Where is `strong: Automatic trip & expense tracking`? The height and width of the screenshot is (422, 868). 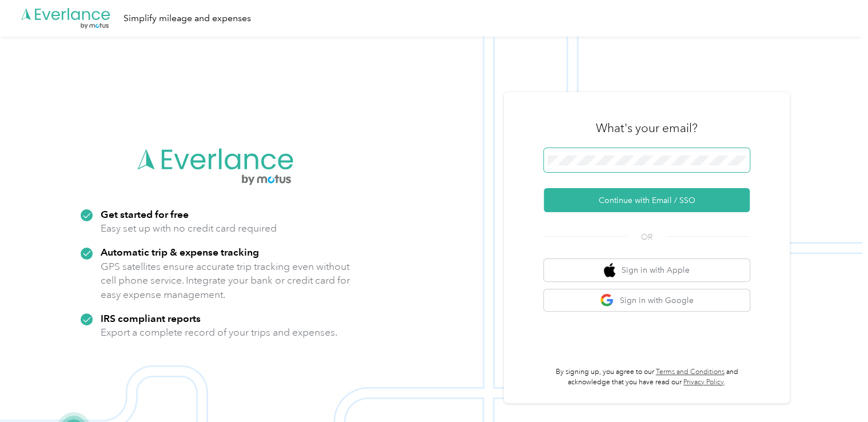
strong: Automatic trip & expense tracking is located at coordinates (179, 251).